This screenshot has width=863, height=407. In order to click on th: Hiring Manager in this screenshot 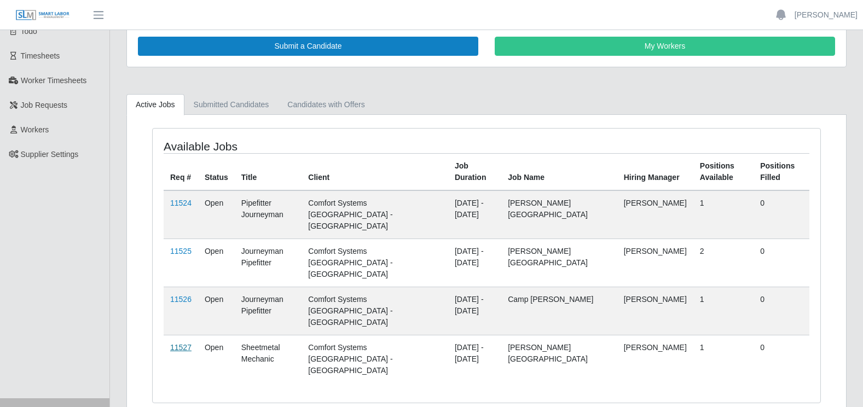, I will do `click(655, 172)`.